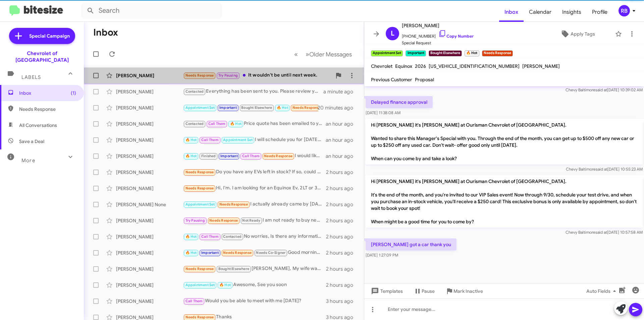 The width and height of the screenshot is (644, 320). I want to click on span: Try Pausing, so click(228, 75).